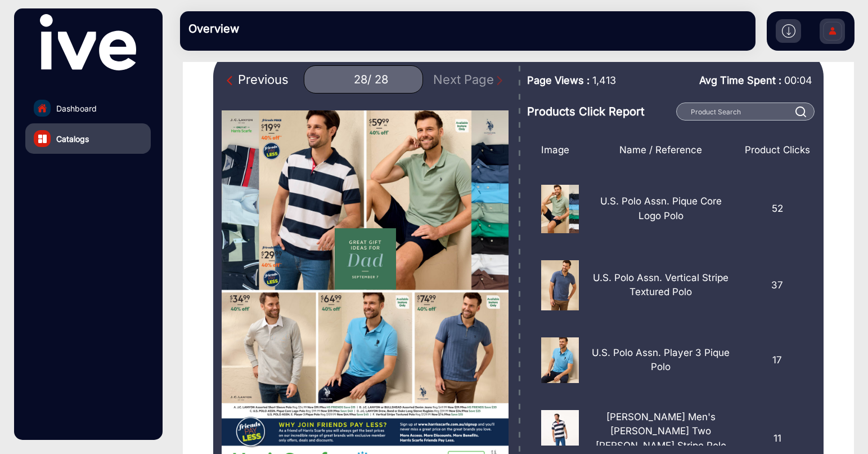 The height and width of the screenshot is (454, 868). What do you see at coordinates (560, 285) in the screenshot?
I see `img: 175516132100085.png` at bounding box center [560, 285].